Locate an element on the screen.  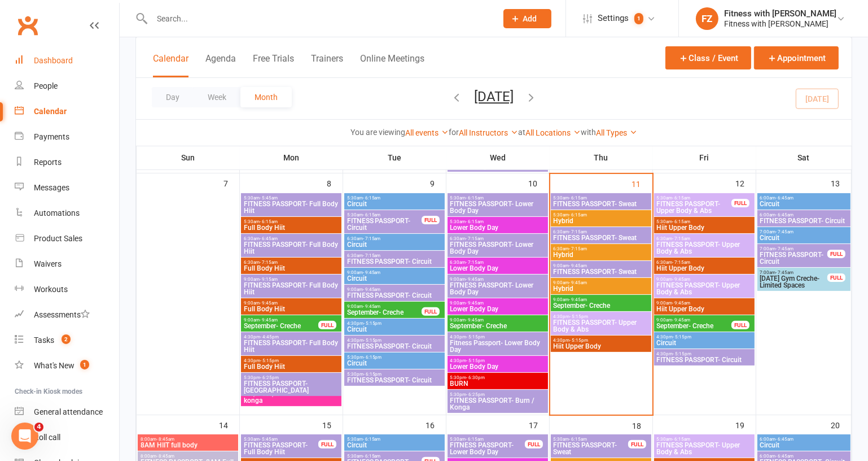
span: Hybrid is located at coordinates (601, 221).